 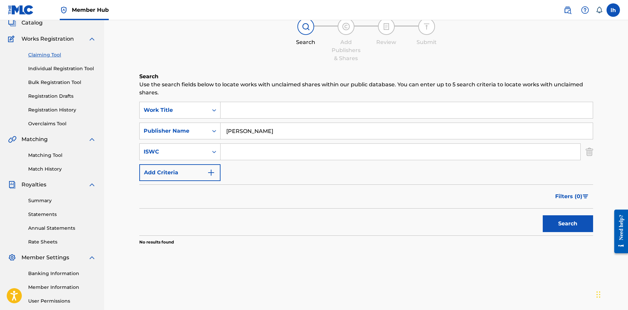 What do you see at coordinates (62, 110) in the screenshot?
I see `a: Registration History` at bounding box center [62, 110].